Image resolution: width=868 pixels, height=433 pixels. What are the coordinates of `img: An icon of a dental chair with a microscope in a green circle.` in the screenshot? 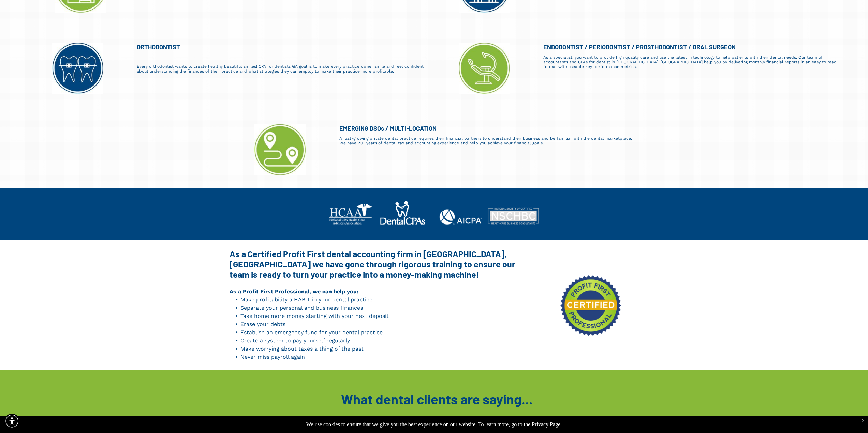 It's located at (484, 68).